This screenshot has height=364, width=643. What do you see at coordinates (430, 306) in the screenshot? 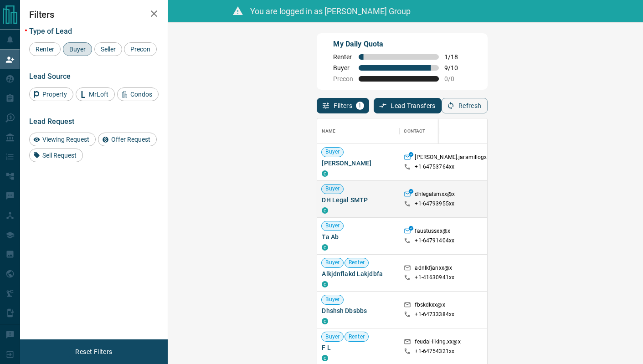
I see `p: fbskdkxx@x` at bounding box center [430, 306].